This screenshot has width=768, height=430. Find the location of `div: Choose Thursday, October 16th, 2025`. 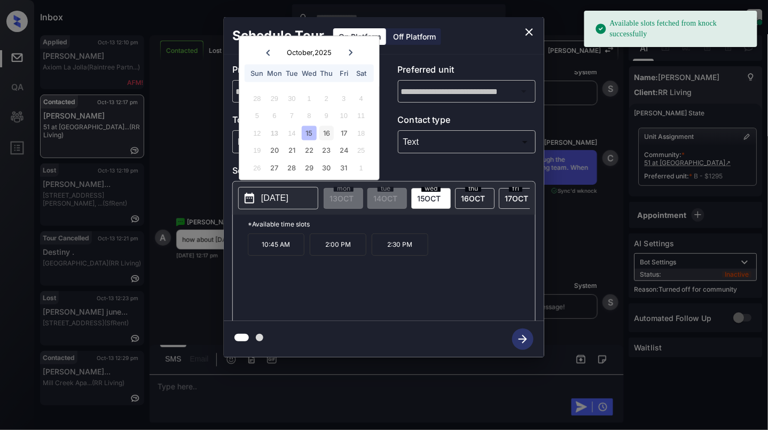

div: Choose Thursday, October 16th, 2025 is located at coordinates (326, 132).